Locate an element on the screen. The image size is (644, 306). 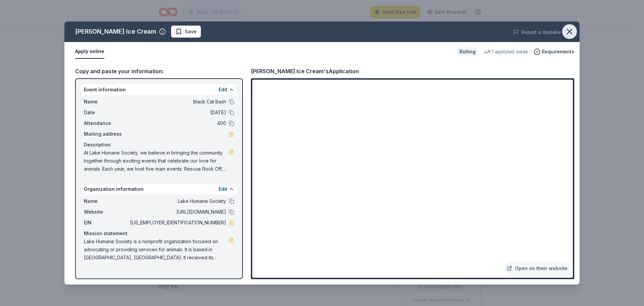
div: Description is located at coordinates (159, 145).